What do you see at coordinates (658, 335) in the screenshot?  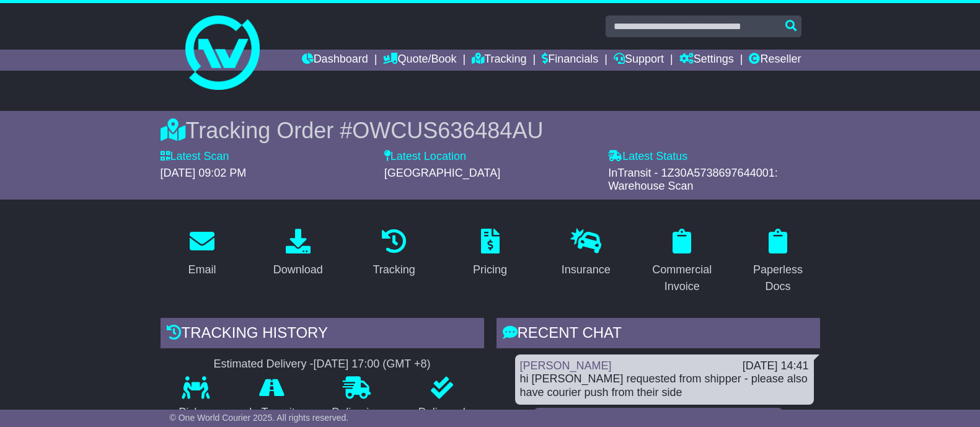 I see `div: RECENT CHAT` at bounding box center [658, 335].